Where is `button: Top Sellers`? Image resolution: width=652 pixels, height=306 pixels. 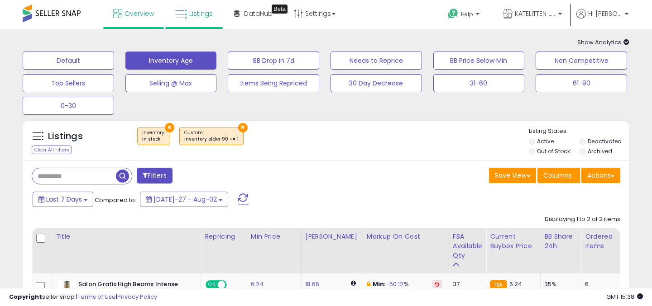 button: Top Sellers is located at coordinates (68, 83).